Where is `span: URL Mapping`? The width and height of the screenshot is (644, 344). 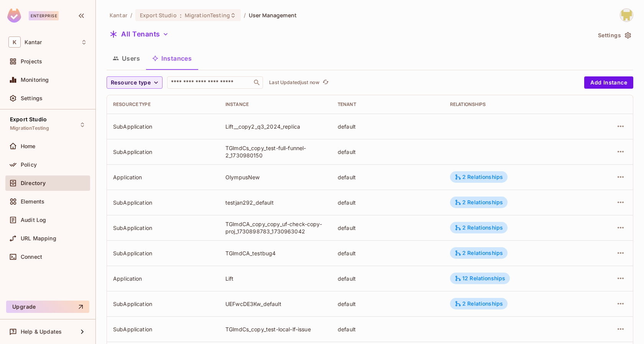
span: URL Mapping is located at coordinates (38, 238).